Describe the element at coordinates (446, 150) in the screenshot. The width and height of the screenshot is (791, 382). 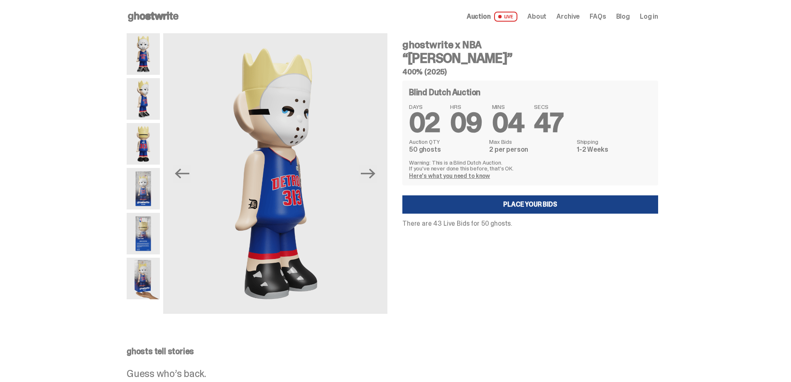
I see `dd: 50 ghosts` at that location.